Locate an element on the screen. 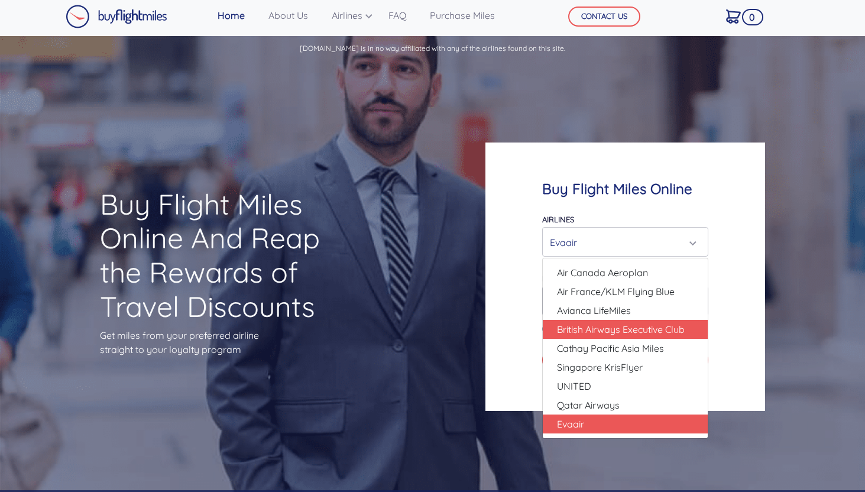 This screenshot has width=865, height=492. span: Air Canada Aeroplan is located at coordinates (602, 272).